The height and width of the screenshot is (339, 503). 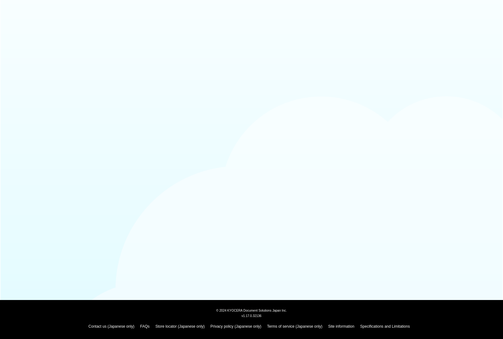 I want to click on a: FAQs, so click(x=145, y=327).